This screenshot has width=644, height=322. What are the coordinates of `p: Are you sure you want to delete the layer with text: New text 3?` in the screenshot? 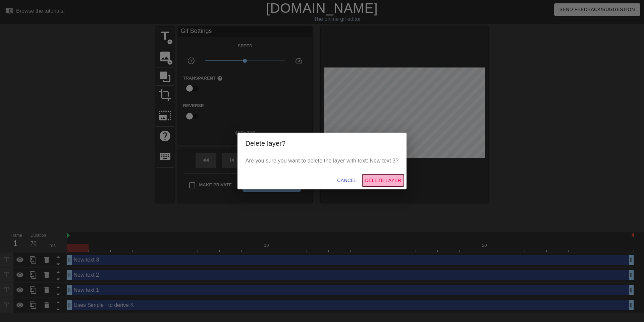 It's located at (322, 161).